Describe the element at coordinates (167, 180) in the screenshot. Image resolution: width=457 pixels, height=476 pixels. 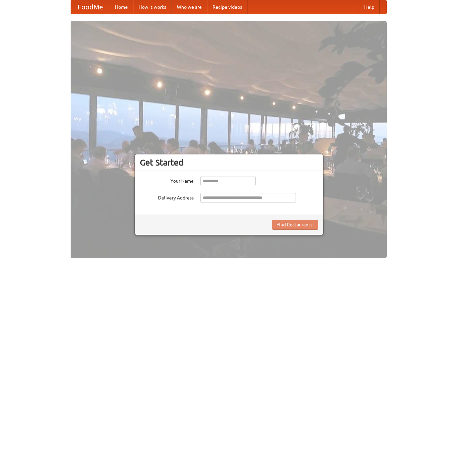
I see `label: Your Name` at that location.